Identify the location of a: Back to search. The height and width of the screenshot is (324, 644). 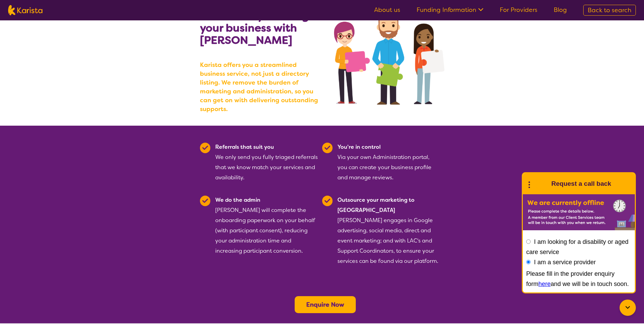
(609, 11).